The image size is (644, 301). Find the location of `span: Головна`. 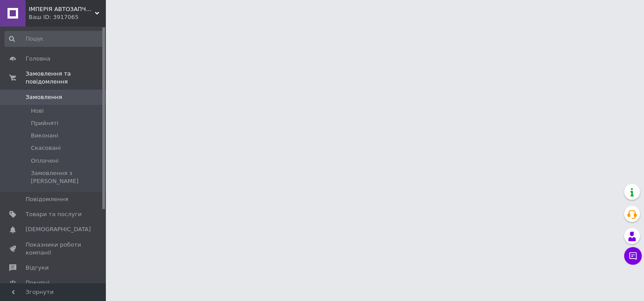

span: Головна is located at coordinates (38, 59).